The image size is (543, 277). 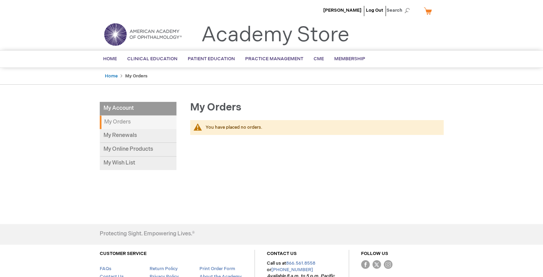 I want to click on span: You have placed no orders., so click(x=234, y=127).